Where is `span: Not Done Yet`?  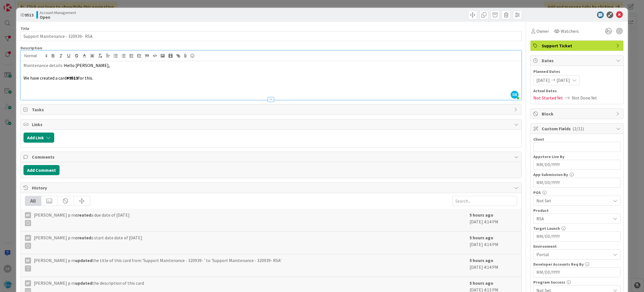 span: Not Done Yet is located at coordinates (585, 98).